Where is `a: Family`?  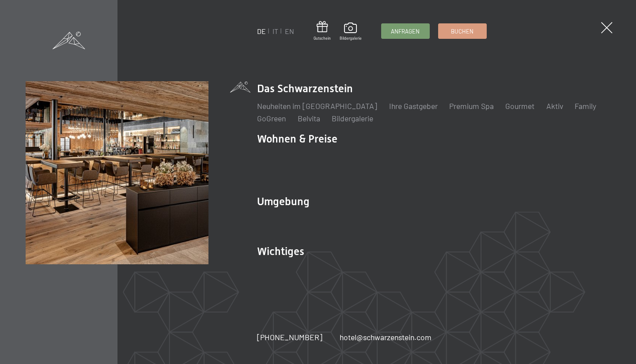 a: Family is located at coordinates (585, 106).